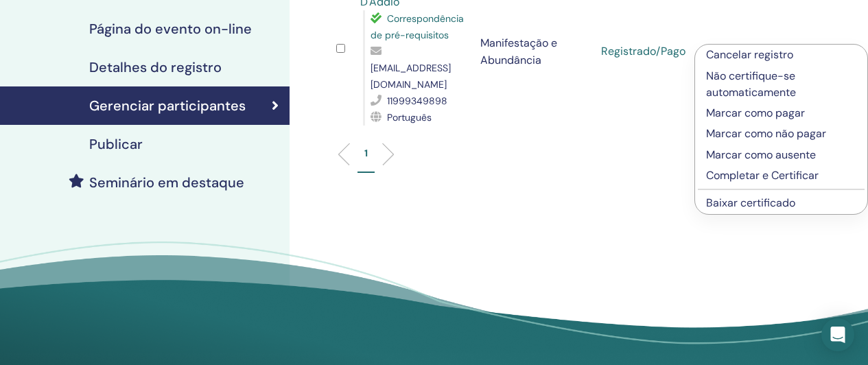  Describe the element at coordinates (417, 27) in the screenshot. I see `font: Correspondência de pré-requisitos` at that location.